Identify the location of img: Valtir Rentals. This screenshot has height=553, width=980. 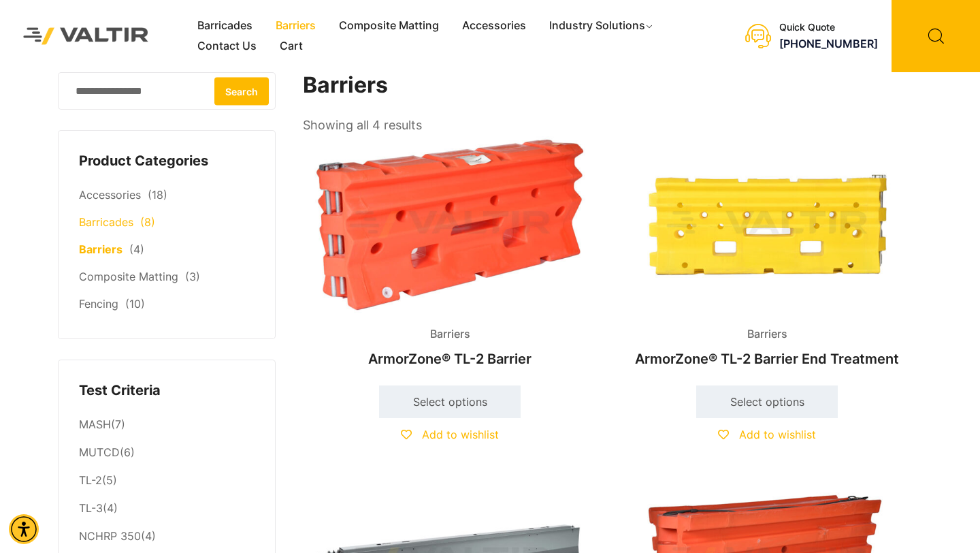
(86, 35).